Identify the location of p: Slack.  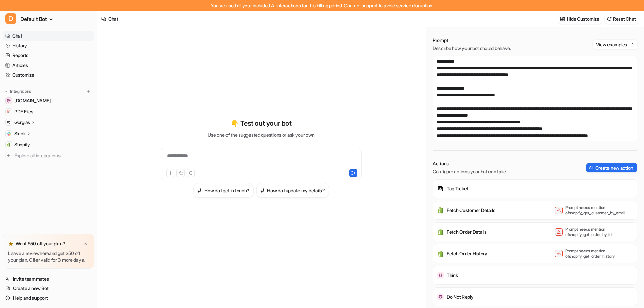
(20, 134).